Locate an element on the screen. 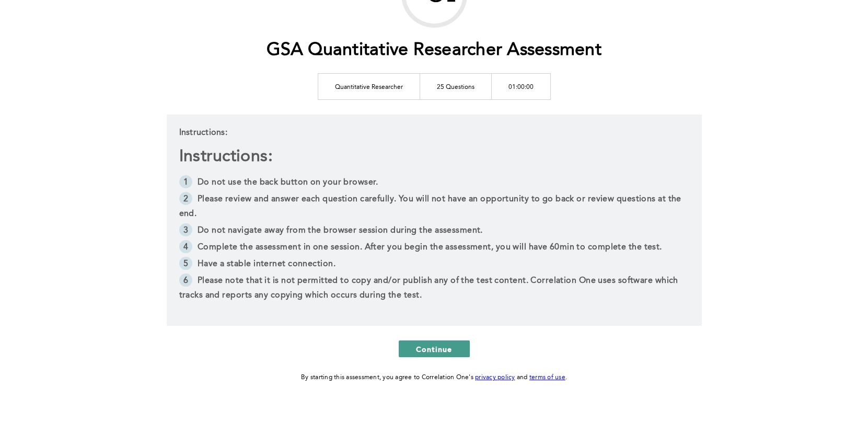 The image size is (868, 444). button: Continue is located at coordinates (434, 349).